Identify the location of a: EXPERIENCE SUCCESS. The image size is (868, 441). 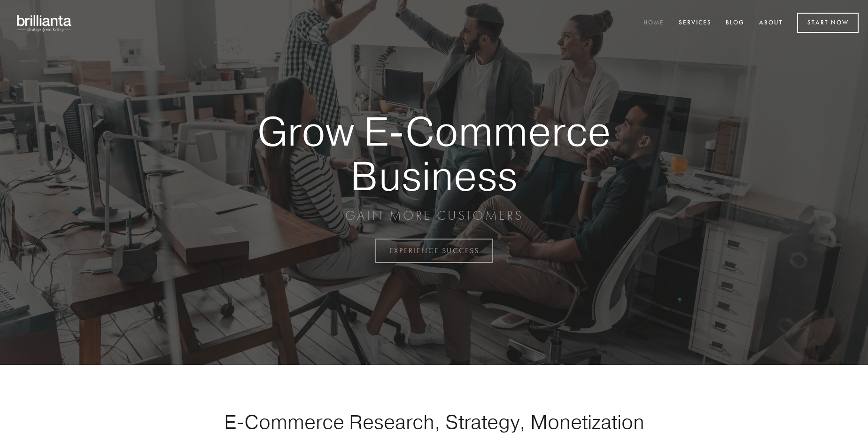
(434, 251).